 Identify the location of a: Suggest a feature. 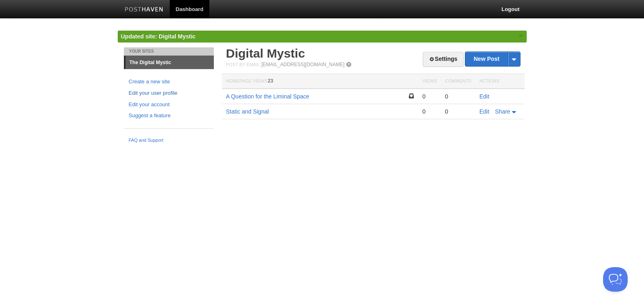
(169, 116).